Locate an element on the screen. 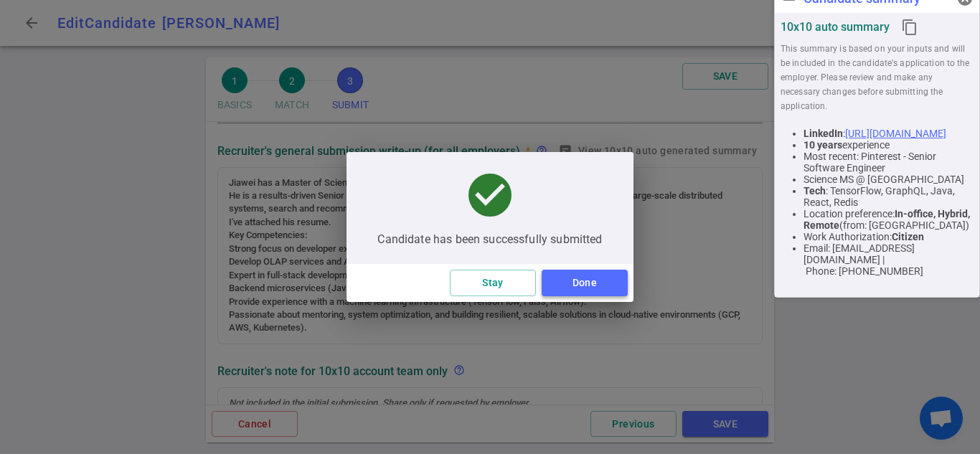 This screenshot has width=980, height=454. span: This summary is based on your inputs and will be included in the candidate's application to the e... is located at coordinates (877, 77).